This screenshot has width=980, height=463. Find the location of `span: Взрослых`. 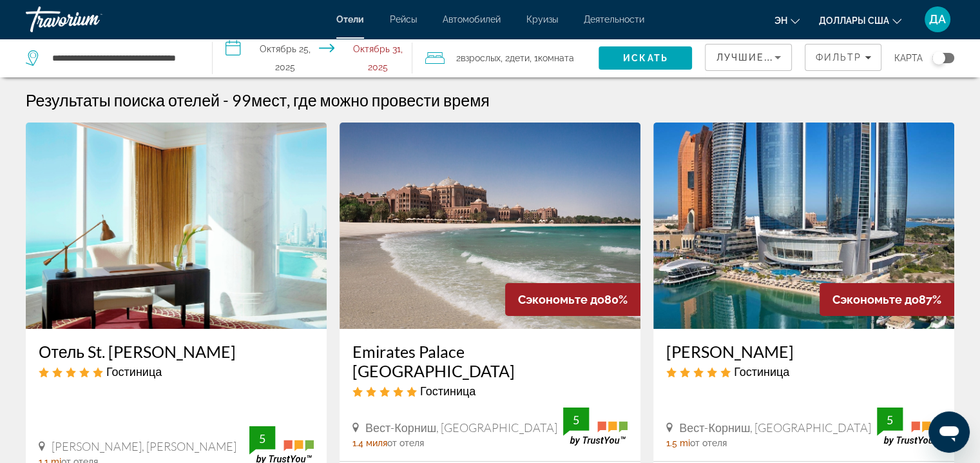

span: Взрослых is located at coordinates (481, 58).